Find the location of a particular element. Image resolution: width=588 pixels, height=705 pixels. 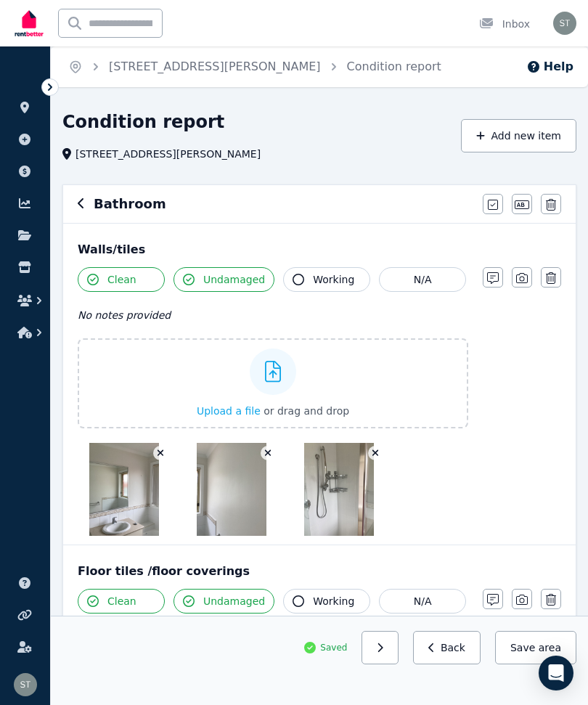

span: Saved is located at coordinates (333, 648).